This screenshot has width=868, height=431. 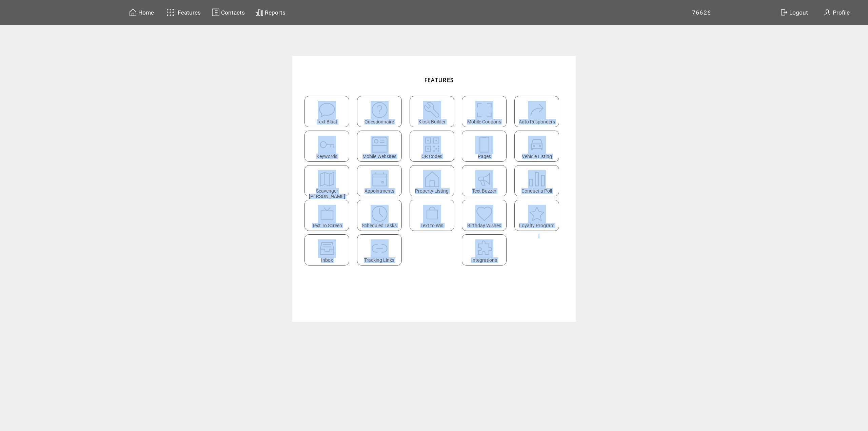 I want to click on img: auto-responders.svg, so click(x=536, y=110).